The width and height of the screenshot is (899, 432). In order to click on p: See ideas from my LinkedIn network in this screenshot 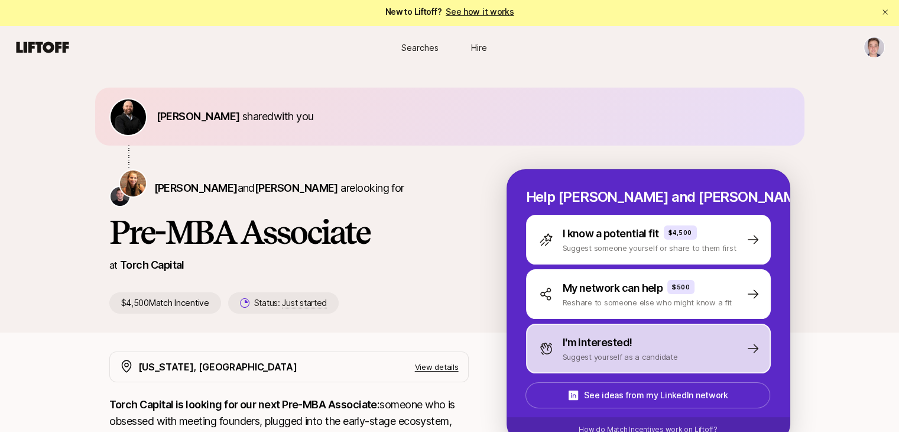, I will do `click(656, 395)`.